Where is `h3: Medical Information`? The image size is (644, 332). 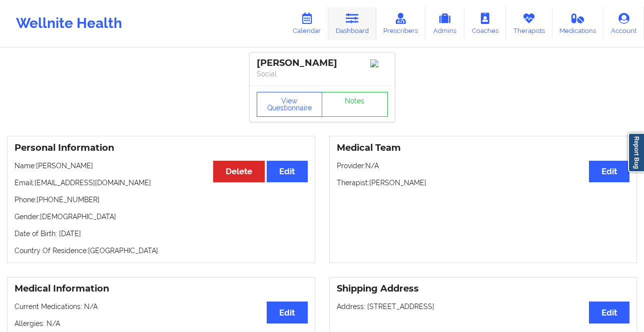
h3: Medical Information is located at coordinates (161, 289).